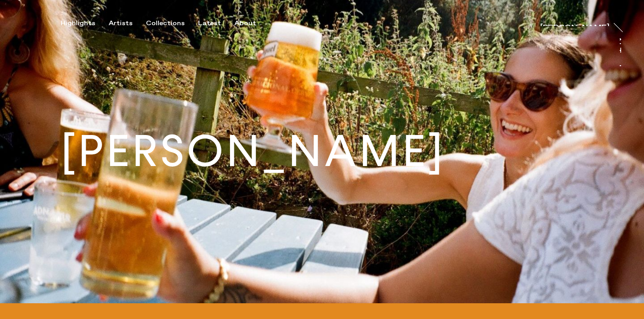 The image size is (644, 319). I want to click on button: Artists, so click(127, 23).